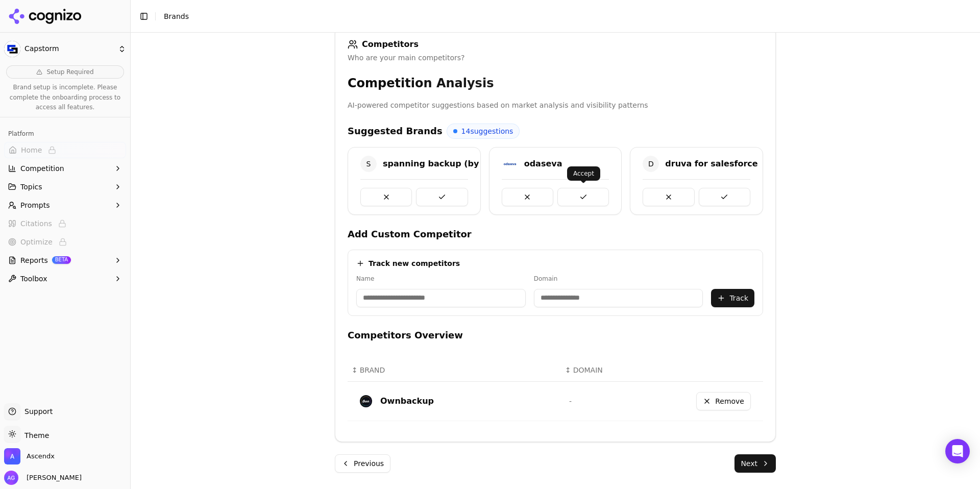  Describe the element at coordinates (35, 436) in the screenshot. I see `span: Theme` at that location.